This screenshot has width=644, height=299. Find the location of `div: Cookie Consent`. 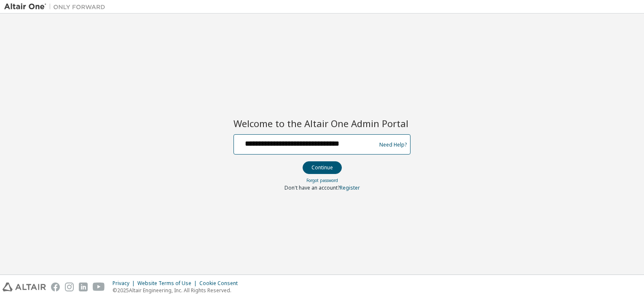

div: Cookie Consent is located at coordinates (221, 283).